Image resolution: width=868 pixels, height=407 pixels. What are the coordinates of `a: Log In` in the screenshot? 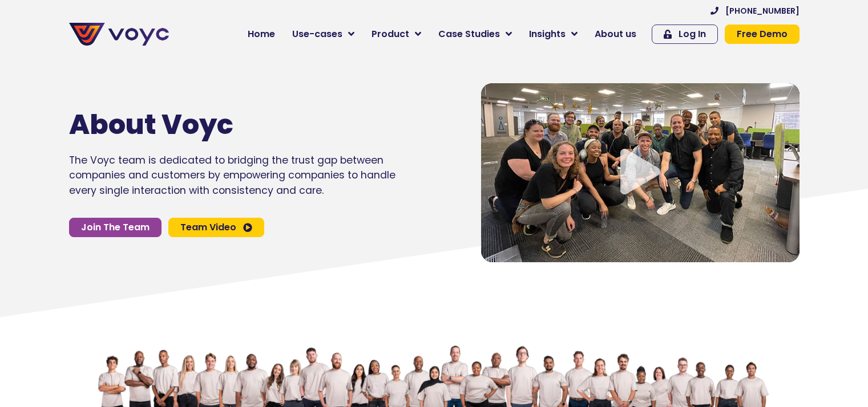 It's located at (685, 34).